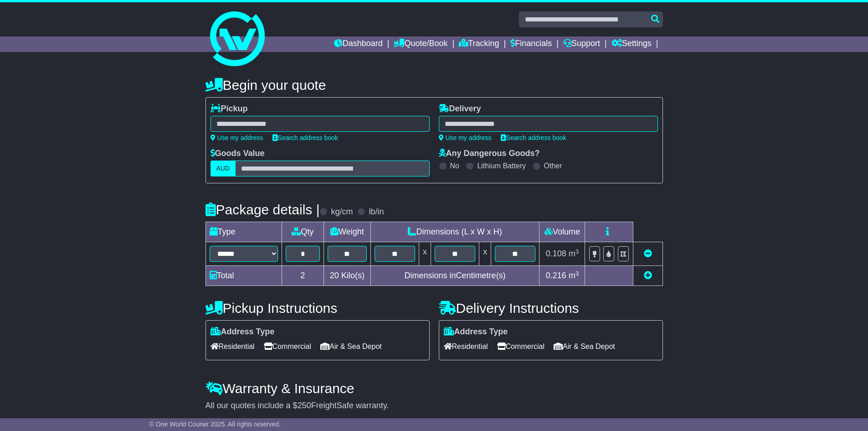  Describe the element at coordinates (334, 275) in the screenshot. I see `span: 20` at that location.